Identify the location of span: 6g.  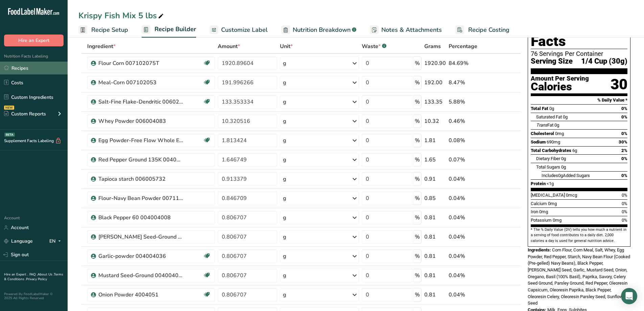
(575, 151).